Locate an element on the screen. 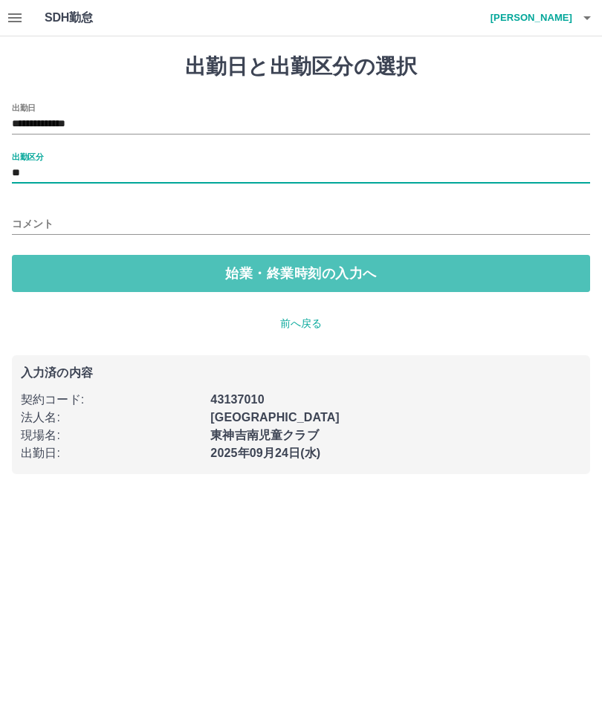 The image size is (602, 726). p: 前へ戻る is located at coordinates (301, 323).